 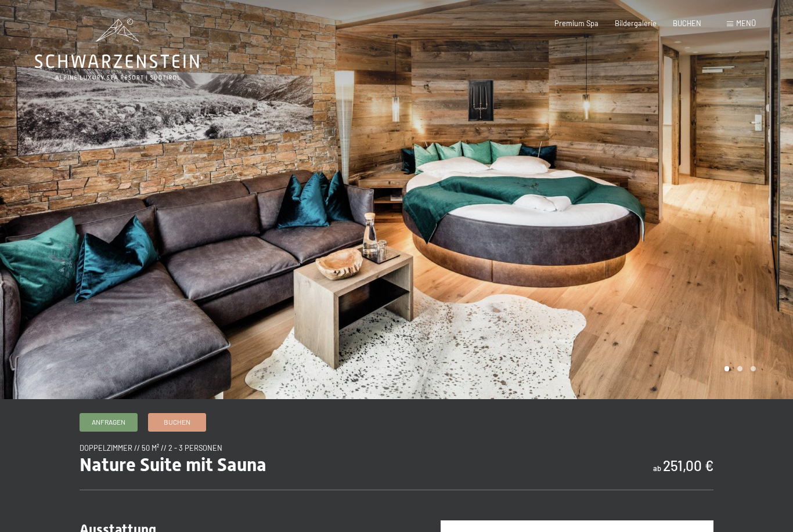 I want to click on a: Premium Spa, so click(x=576, y=23).